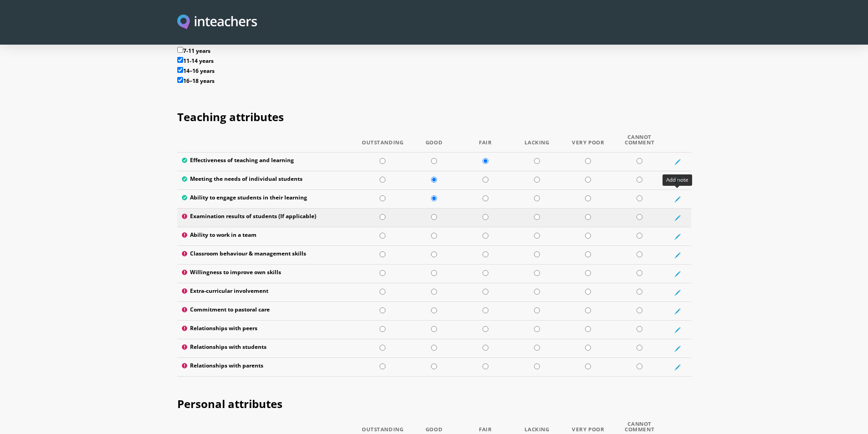 The width and height of the screenshot is (868, 434). I want to click on th: Cannot Comment, so click(639, 144).